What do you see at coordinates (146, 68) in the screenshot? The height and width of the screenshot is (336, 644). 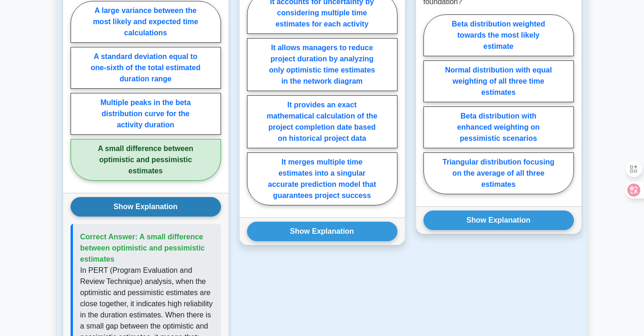 I see `label: A standard deviation equal to one-sixth of the total estimated duration range` at bounding box center [146, 68].